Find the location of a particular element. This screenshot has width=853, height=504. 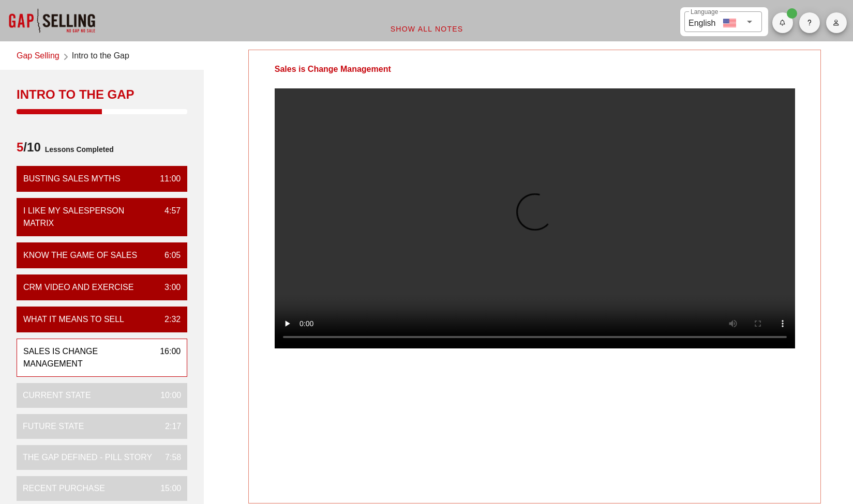

div: 6:05 is located at coordinates (168, 256).